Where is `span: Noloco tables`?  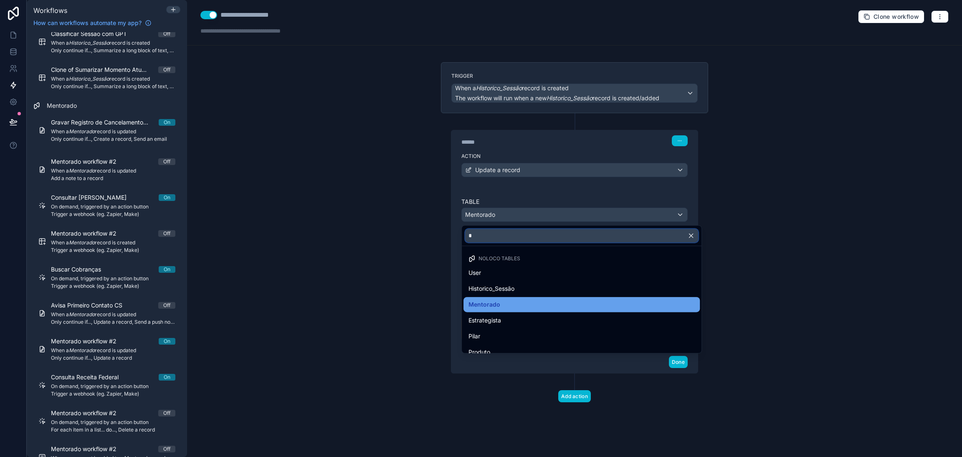 span: Noloco tables is located at coordinates (499, 258).